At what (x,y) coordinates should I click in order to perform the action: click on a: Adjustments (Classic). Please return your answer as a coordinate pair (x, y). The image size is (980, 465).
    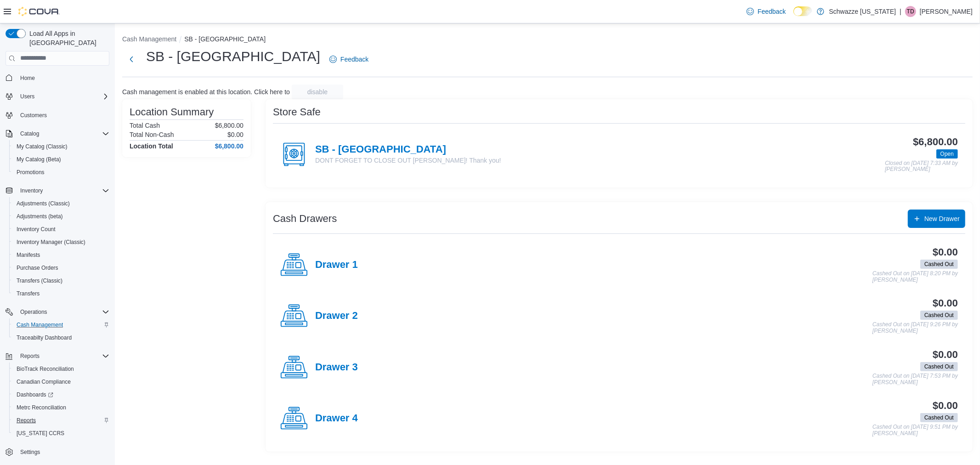
    Looking at the image, I should click on (43, 203).